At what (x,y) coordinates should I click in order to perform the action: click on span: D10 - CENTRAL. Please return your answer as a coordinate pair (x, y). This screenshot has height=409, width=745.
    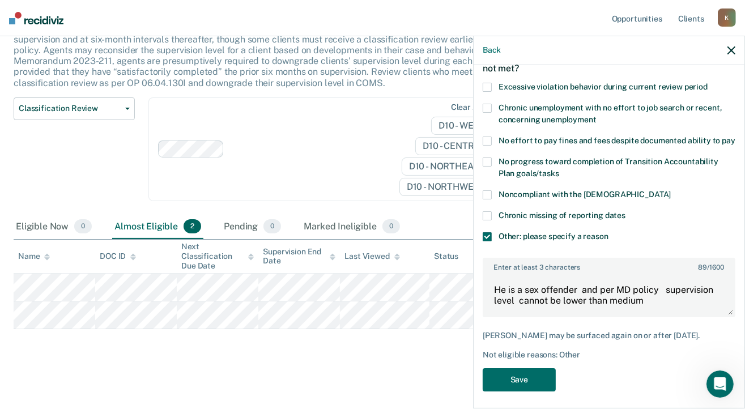
    Looking at the image, I should click on (458, 146).